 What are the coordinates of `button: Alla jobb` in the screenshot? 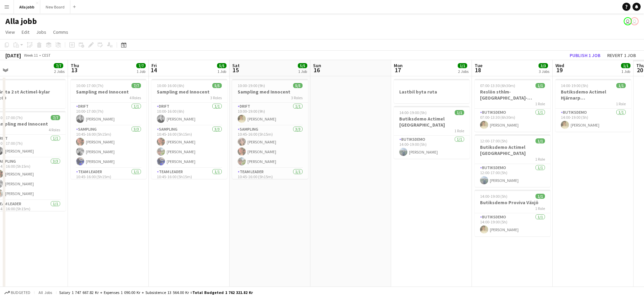 It's located at (27, 7).